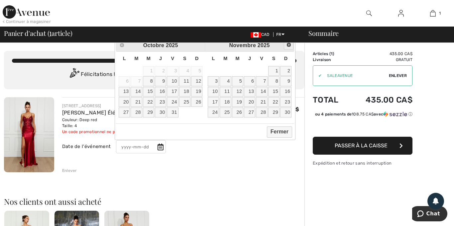  What do you see at coordinates (380, 60) in the screenshot?
I see `td: Gratuit` at bounding box center [380, 60].